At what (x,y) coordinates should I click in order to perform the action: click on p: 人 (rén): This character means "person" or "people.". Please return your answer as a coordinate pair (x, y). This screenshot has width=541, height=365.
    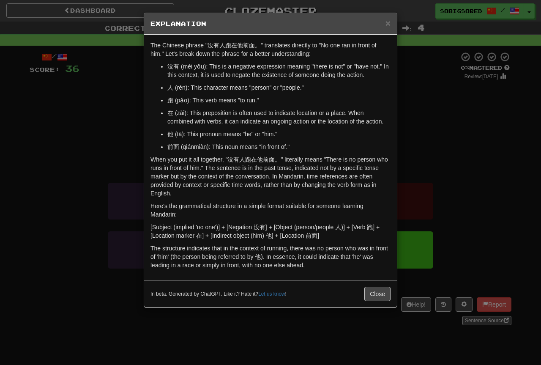
    Looking at the image, I should click on (279, 87).